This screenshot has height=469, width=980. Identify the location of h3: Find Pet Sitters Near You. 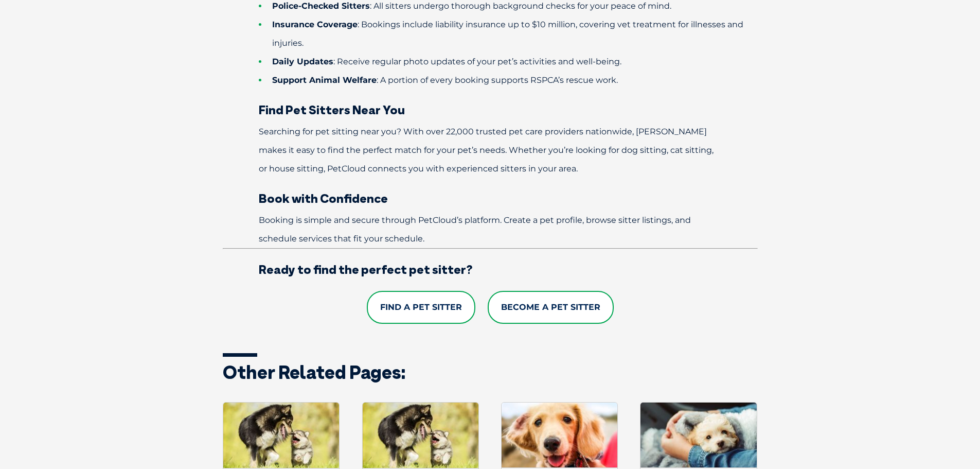
(490, 109).